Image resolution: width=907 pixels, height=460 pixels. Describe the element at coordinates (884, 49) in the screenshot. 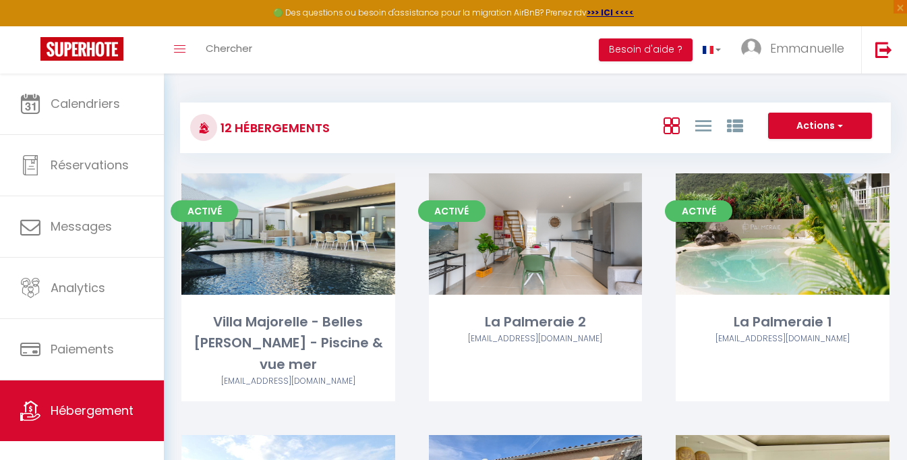

I see `img: logout` at that location.